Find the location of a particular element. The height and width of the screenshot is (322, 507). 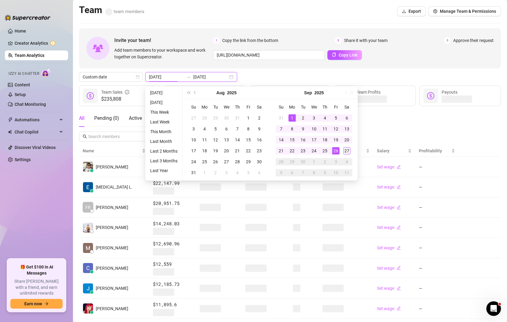

td: 2025-08-26 is located at coordinates (215, 162).